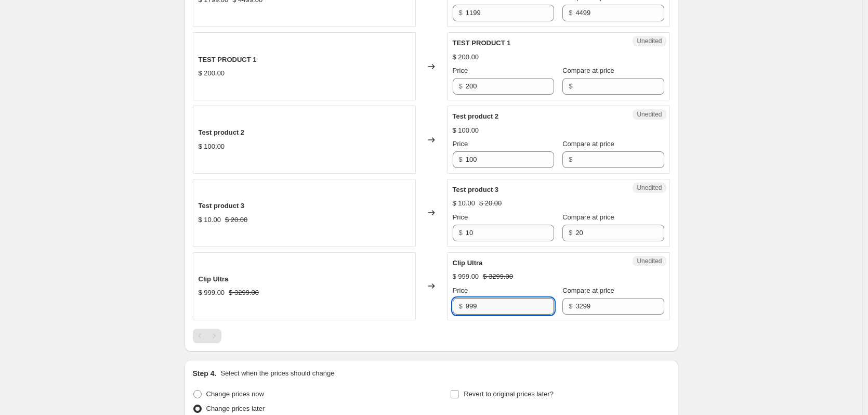  Describe the element at coordinates (235, 393) in the screenshot. I see `span: Change prices now` at that location.